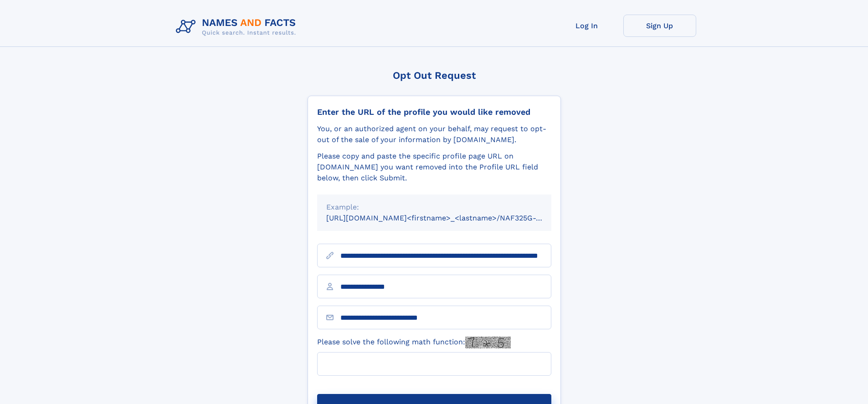 This screenshot has width=868, height=404. I want to click on label: Please solve the following math function:, so click(414, 342).